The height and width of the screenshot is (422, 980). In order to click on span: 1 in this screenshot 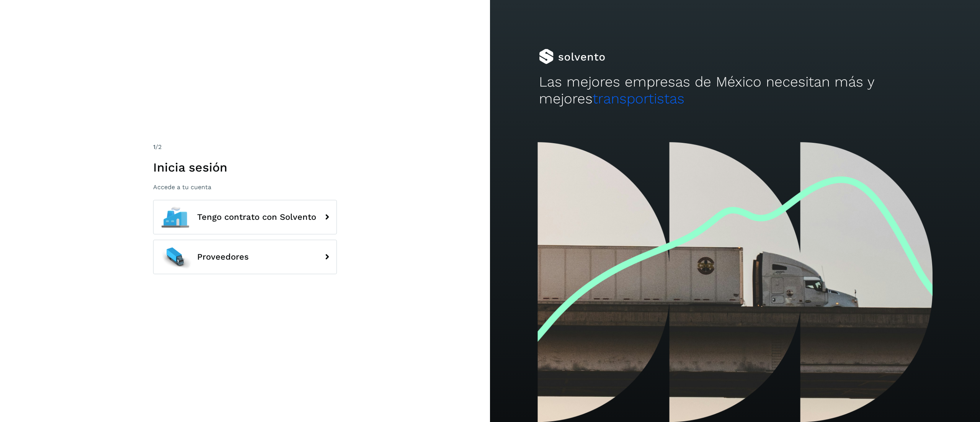, I will do `click(154, 147)`.